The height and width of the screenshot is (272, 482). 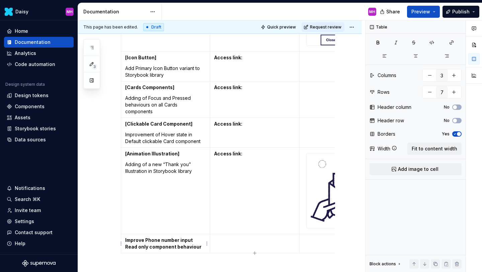 I want to click on div: Daisy, so click(x=22, y=12).